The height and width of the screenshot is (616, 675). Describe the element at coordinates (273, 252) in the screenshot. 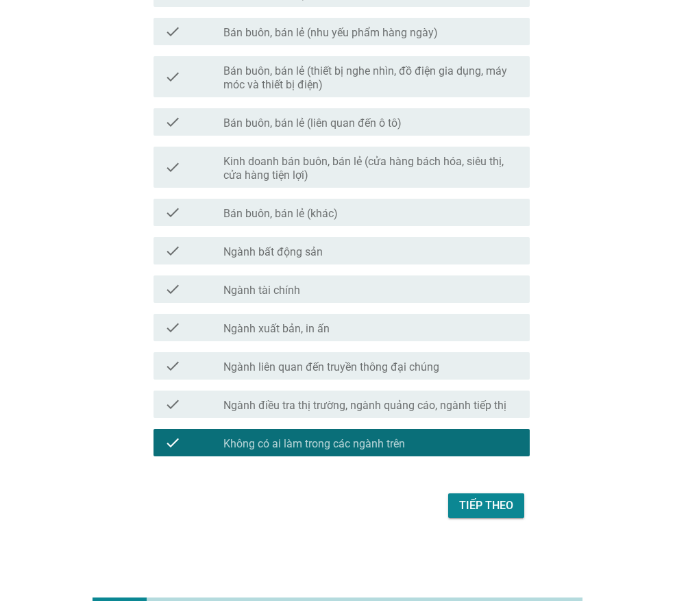

I see `label: Ngành bất động sản` at that location.